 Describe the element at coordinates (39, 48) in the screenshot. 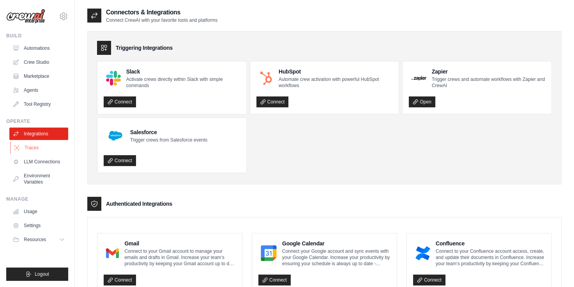

I see `a: Automations` at that location.